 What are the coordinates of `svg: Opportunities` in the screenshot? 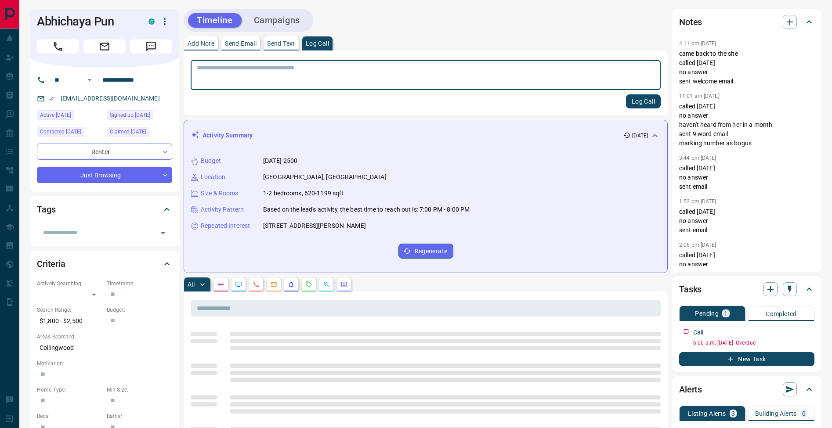 It's located at (326, 285).